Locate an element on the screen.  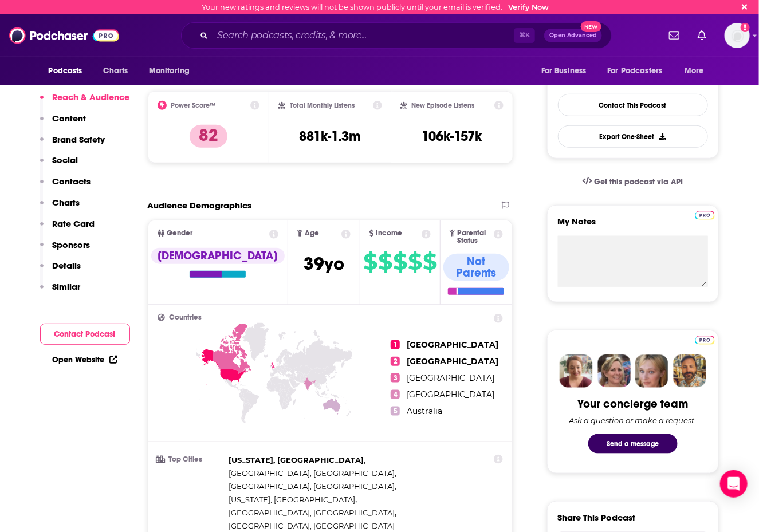
span: 39 yo is located at coordinates (324, 263).